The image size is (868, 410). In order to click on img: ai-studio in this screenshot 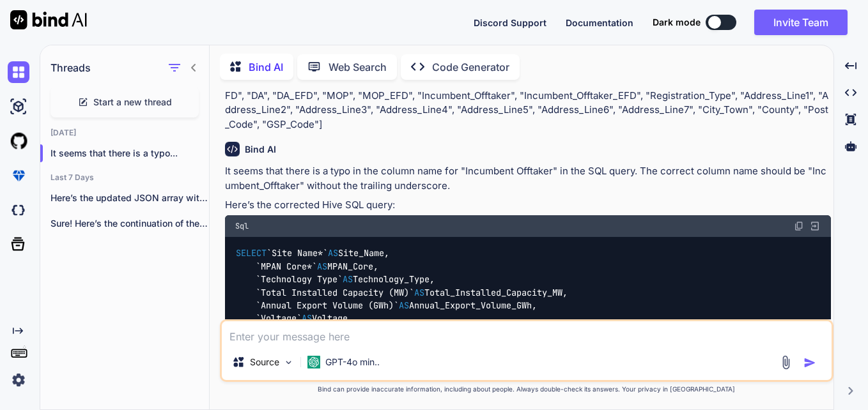, I will do `click(19, 107)`.